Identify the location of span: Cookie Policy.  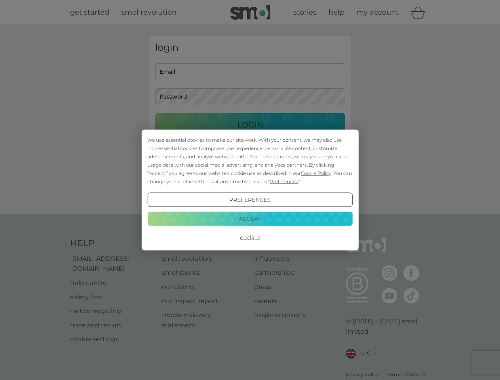
(316, 173).